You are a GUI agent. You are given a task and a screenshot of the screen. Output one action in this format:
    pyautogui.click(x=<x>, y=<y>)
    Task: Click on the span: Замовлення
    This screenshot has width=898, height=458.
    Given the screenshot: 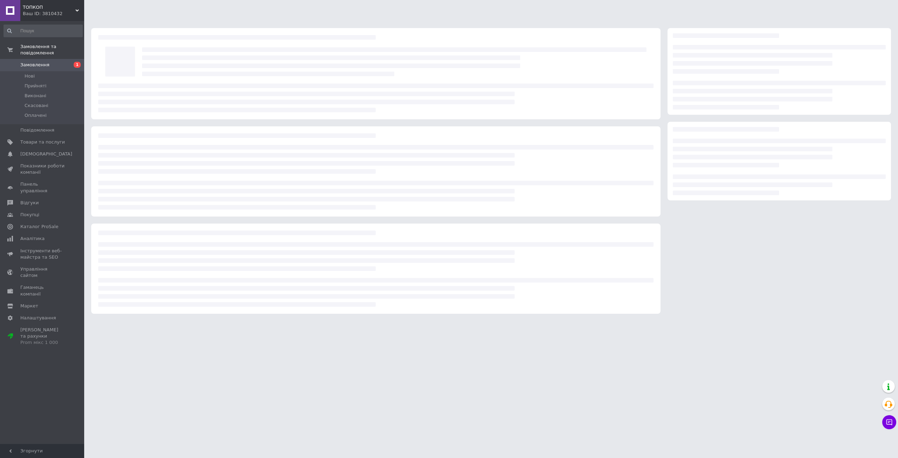 What is the action you would take?
    pyautogui.click(x=35, y=65)
    